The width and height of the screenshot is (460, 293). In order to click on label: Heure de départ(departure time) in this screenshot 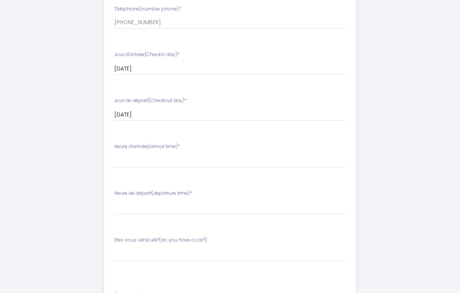, I will do `click(153, 193)`.